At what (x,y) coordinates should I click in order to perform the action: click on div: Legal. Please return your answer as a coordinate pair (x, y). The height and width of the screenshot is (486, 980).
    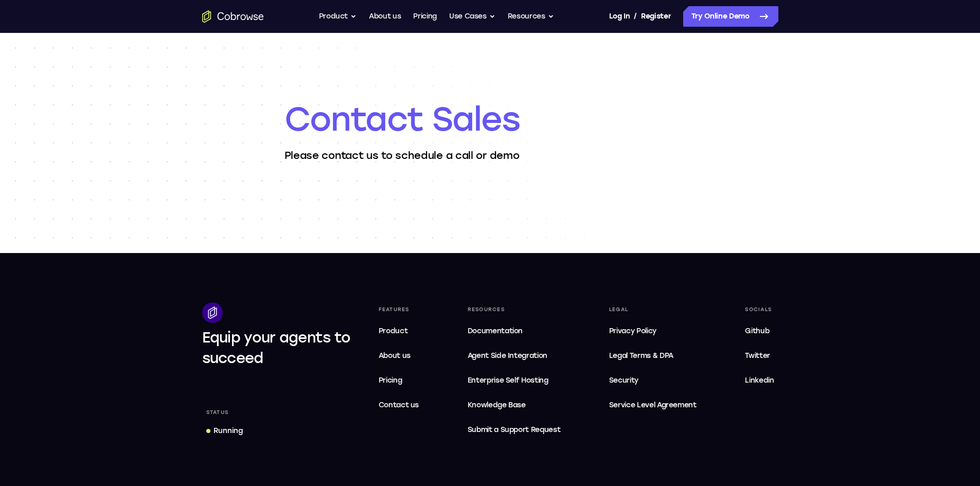
    Looking at the image, I should click on (653, 309).